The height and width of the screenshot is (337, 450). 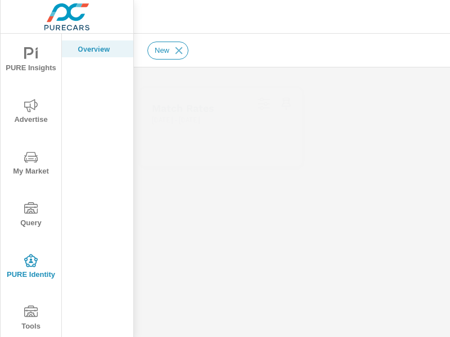 What do you see at coordinates (167, 51) in the screenshot?
I see `div: New` at bounding box center [167, 51].